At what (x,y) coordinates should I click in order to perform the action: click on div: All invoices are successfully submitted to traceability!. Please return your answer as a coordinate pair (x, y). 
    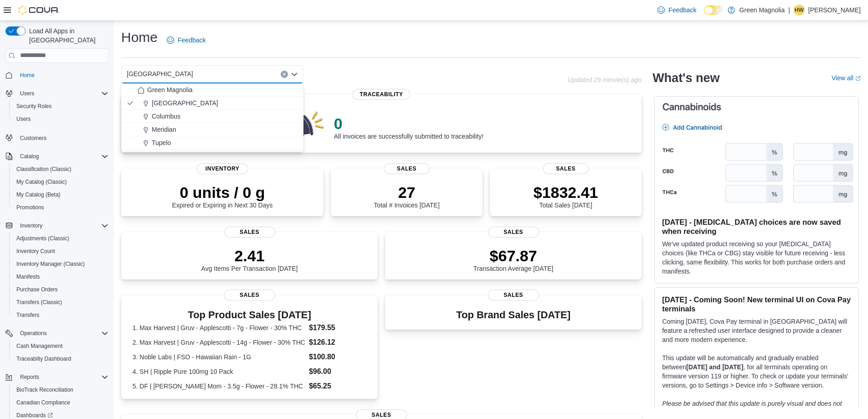
    Looking at the image, I should click on (409, 127).